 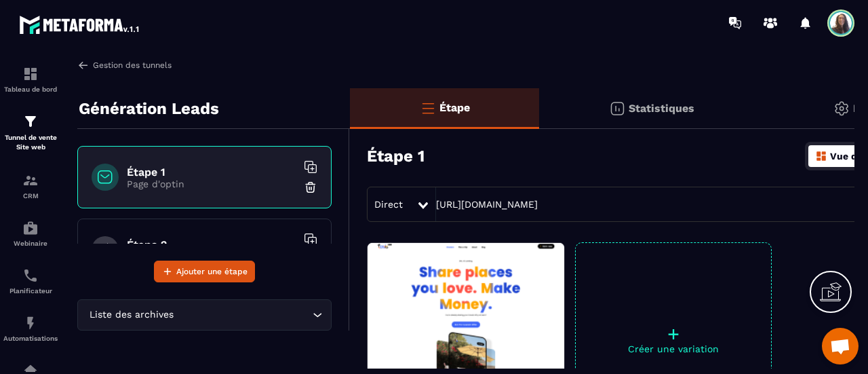 What do you see at coordinates (396, 156) in the screenshot?
I see `h3: Étape 1` at bounding box center [396, 156].